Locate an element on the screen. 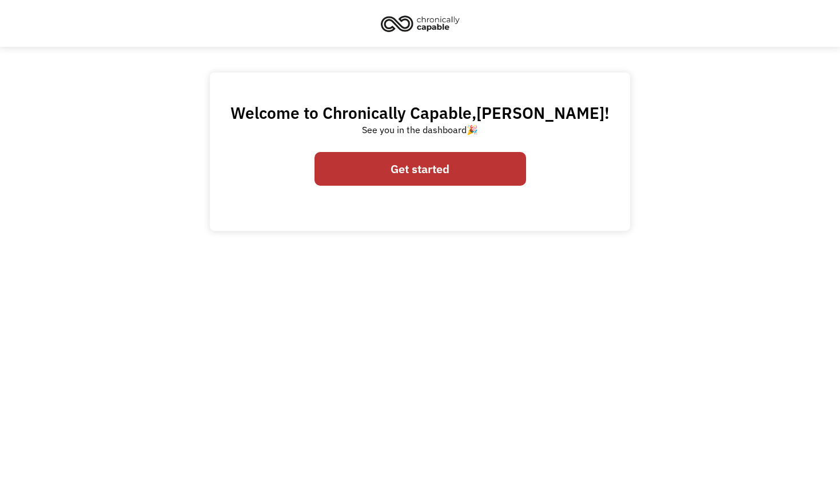 The width and height of the screenshot is (840, 504). div: See you in the dashboard is located at coordinates (420, 130).